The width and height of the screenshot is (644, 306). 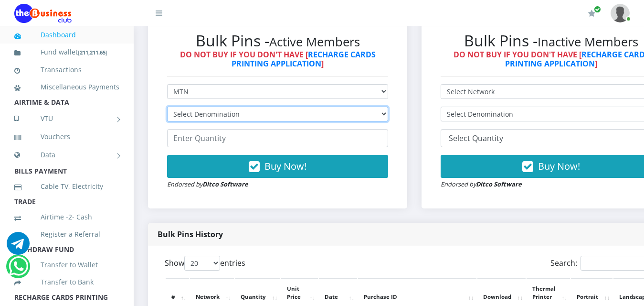 What do you see at coordinates (67, 217) in the screenshot?
I see `a: Airtime -2- Cash` at bounding box center [67, 217].